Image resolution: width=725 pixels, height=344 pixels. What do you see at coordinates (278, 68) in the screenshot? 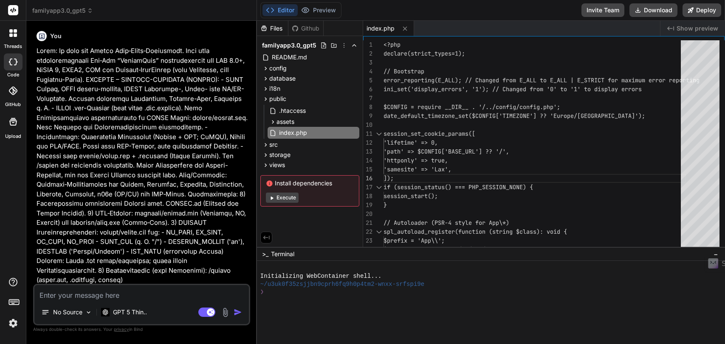
I see `span: config` at bounding box center [278, 68].